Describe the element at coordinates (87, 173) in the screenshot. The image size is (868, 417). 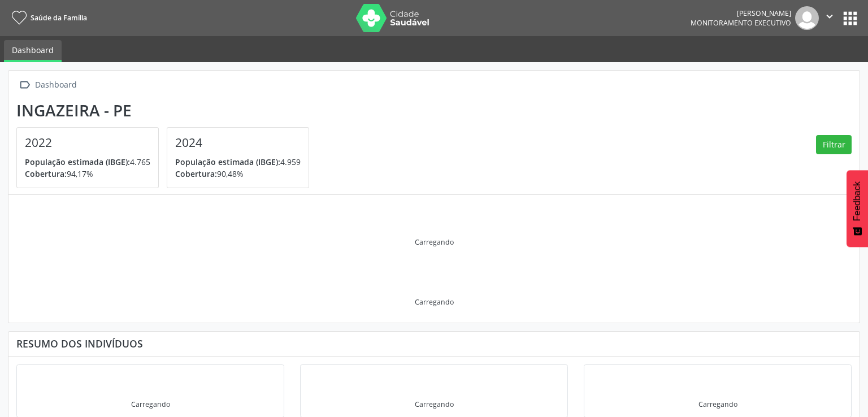
I see `p: 94,17%` at that location.